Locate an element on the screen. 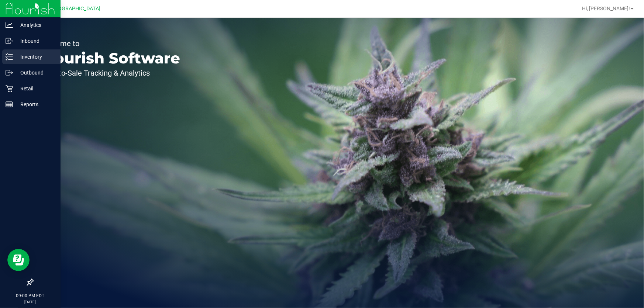 The height and width of the screenshot is (308, 644). p: Retail is located at coordinates (35, 89).